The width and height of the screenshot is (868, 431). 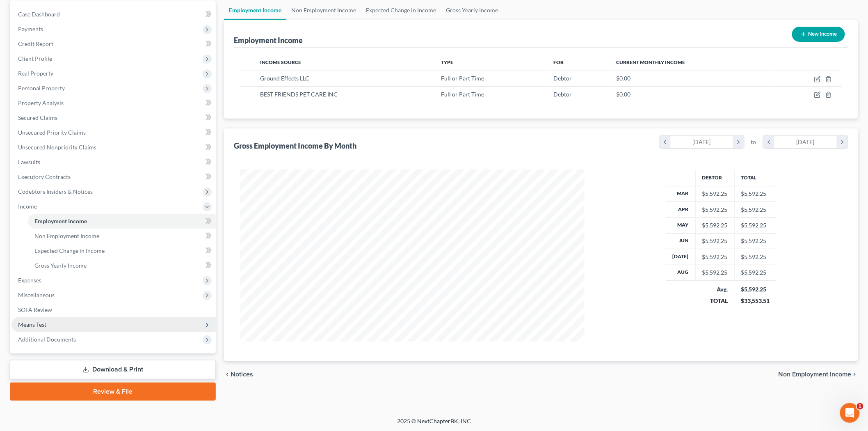 I want to click on span: Income, so click(x=27, y=206).